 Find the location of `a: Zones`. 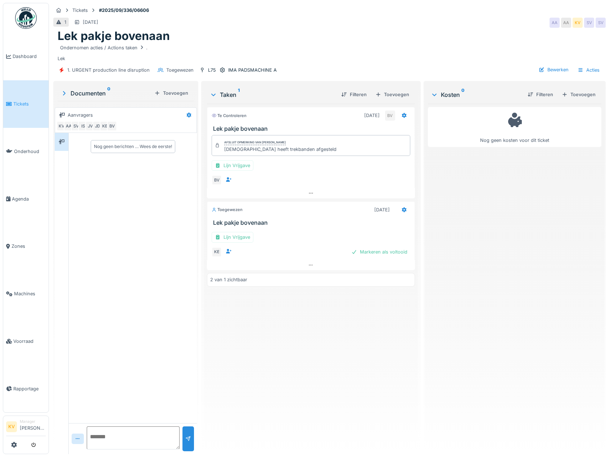

a: Zones is located at coordinates (26, 246).